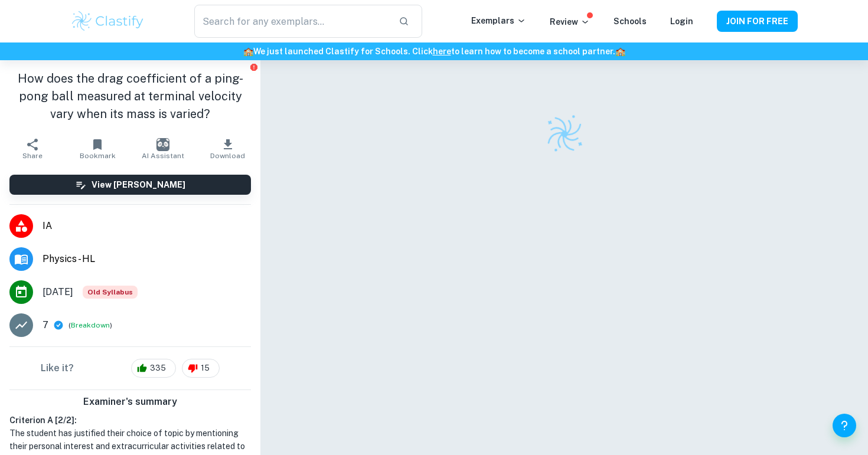 This screenshot has width=868, height=455. I want to click on span: Bookmark, so click(98, 156).